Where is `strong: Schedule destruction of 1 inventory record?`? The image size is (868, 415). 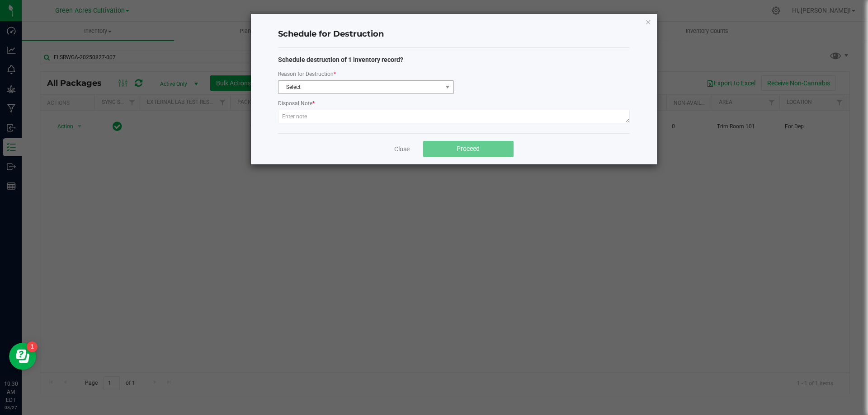
strong: Schedule destruction of 1 inventory record? is located at coordinates (340, 60).